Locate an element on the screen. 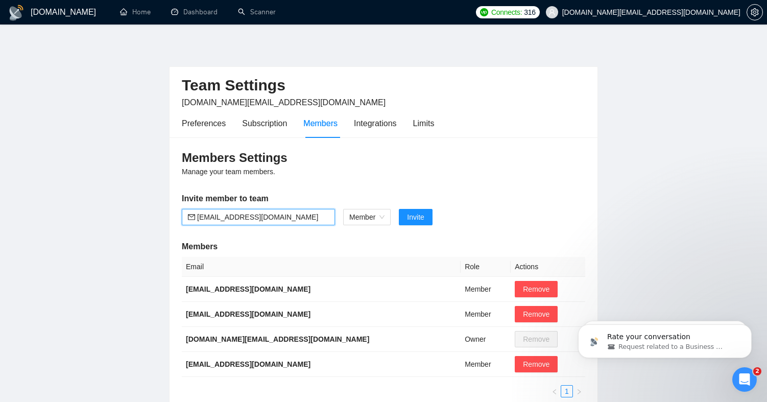 The width and height of the screenshot is (767, 402). li: Next Page is located at coordinates (579, 391).